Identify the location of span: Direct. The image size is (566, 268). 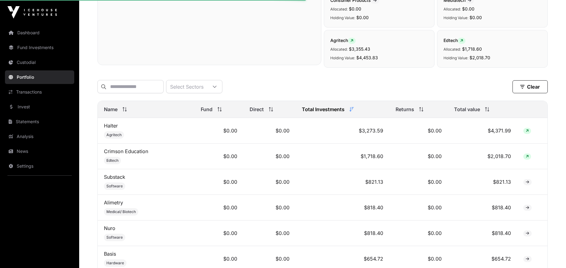
(257, 109).